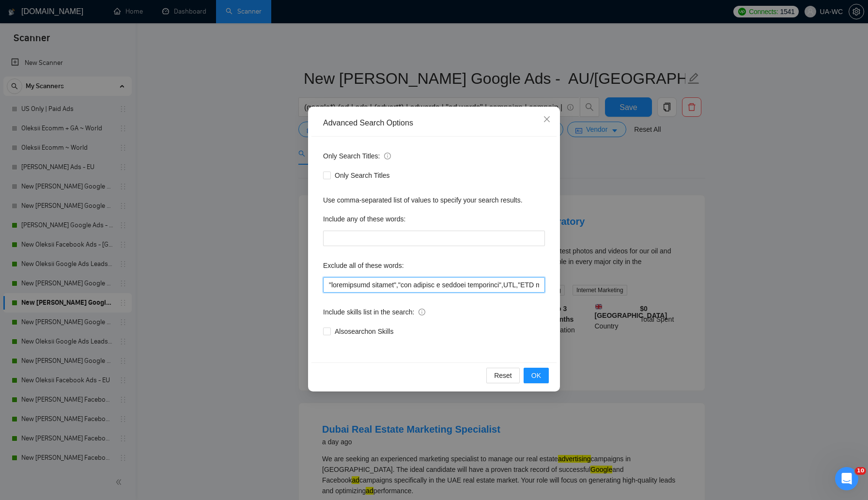  I want to click on div: Use comma-separated list of values to specify your search results., so click(434, 200).